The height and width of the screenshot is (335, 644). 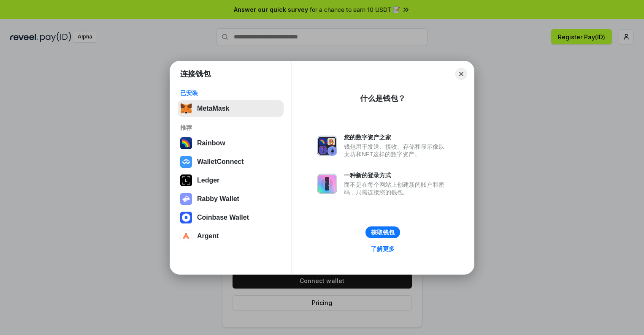 I want to click on div: 钱包用于发送、接收、存储和显示像以太坊和NFT这样的数字资产。, so click(x=397, y=150).